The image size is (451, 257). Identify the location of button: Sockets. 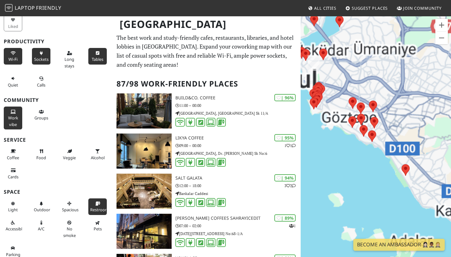
(41, 56).